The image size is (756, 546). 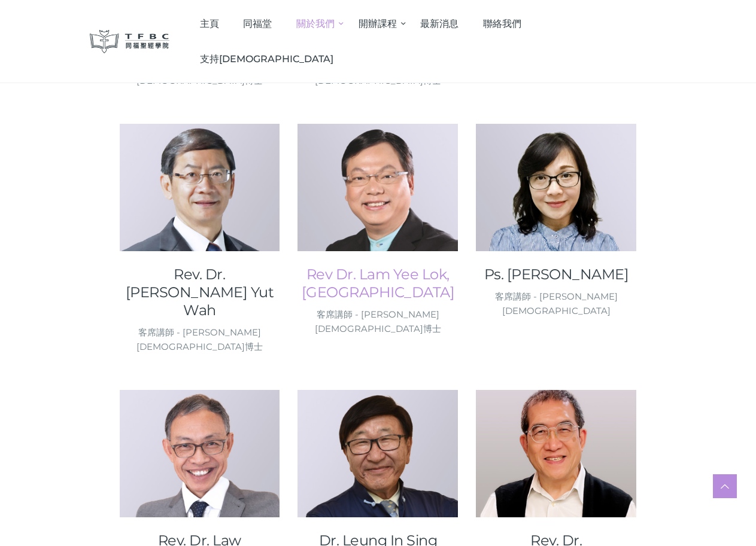 What do you see at coordinates (378, 23) in the screenshot?
I see `span: 開辦課程` at bounding box center [378, 23].